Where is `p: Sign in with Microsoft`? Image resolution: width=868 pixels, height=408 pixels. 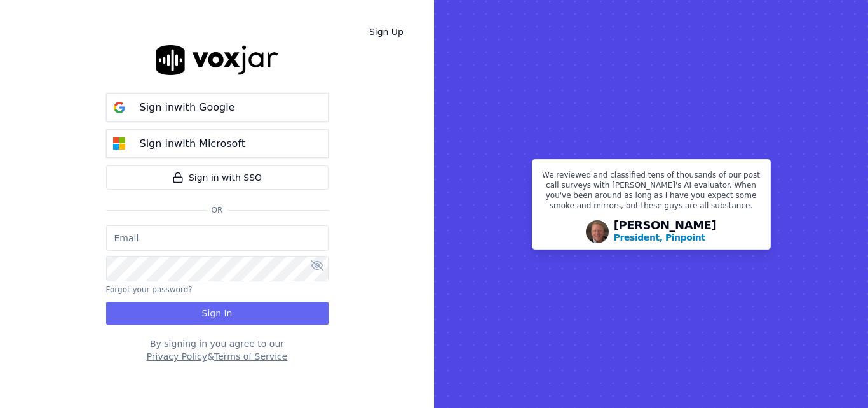 p: Sign in with Microsoft is located at coordinates (192, 144).